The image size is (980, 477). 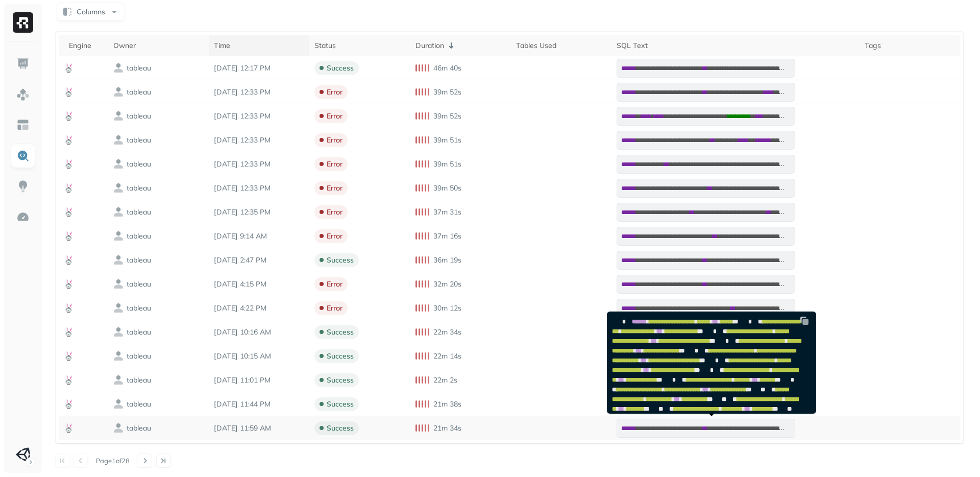 I want to click on div: SQL Text, so click(x=736, y=45).